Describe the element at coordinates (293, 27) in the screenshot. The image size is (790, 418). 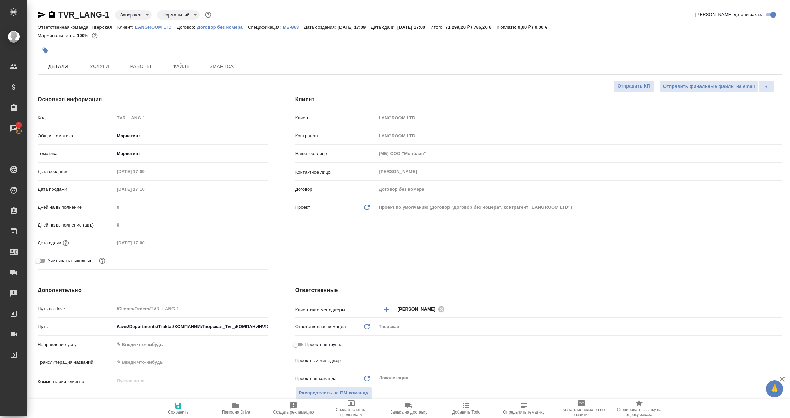
I see `p: МБ-863` at that location.